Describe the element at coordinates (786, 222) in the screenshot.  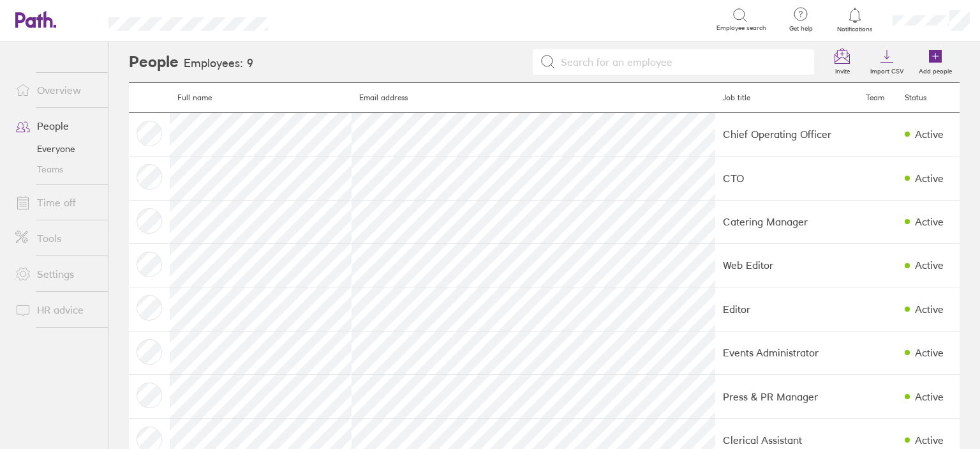
I see `td: Catering Manager` at that location.